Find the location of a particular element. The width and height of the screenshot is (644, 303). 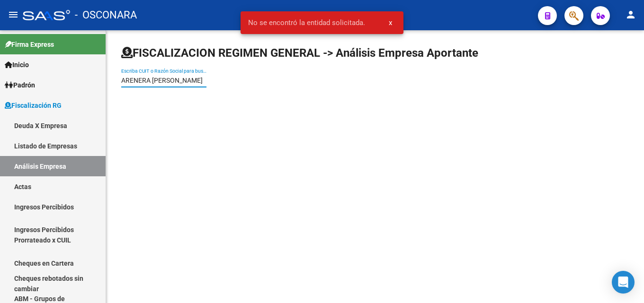

h1: FISCALIZACION REGIMEN GENERAL -> Análisis Empresa Aportante is located at coordinates (300, 53).